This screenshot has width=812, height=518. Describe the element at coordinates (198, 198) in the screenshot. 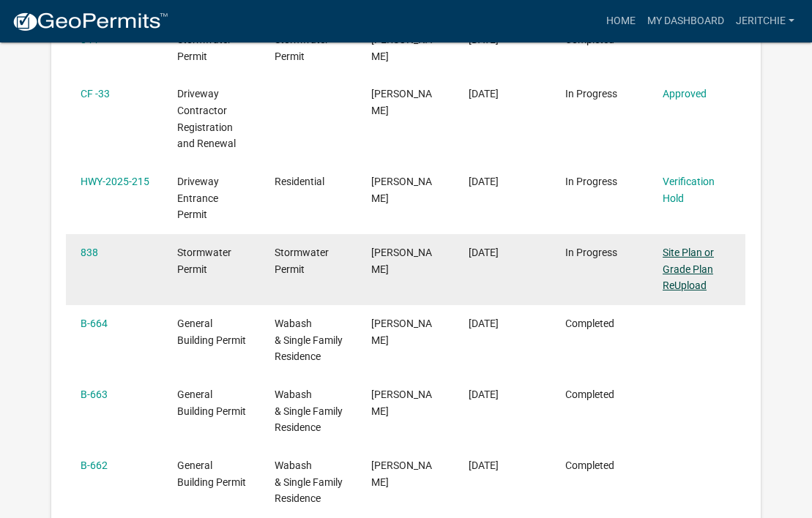

I see `span: Driveway Entrance Permit` at that location.